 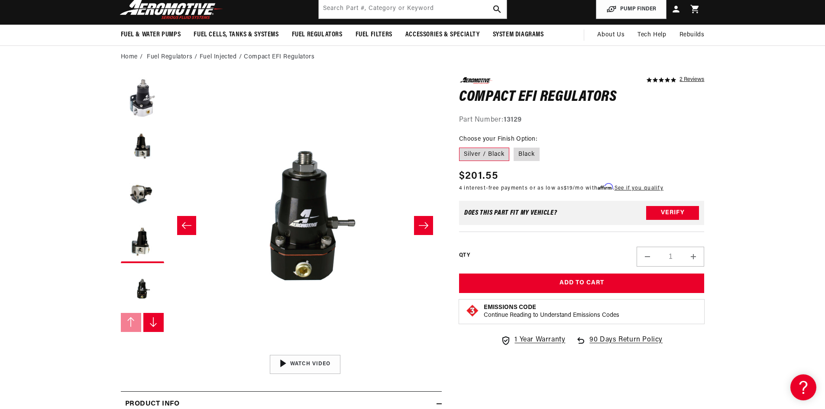 What do you see at coordinates (519, 35) in the screenshot?
I see `summary: System Diagrams` at bounding box center [519, 35].